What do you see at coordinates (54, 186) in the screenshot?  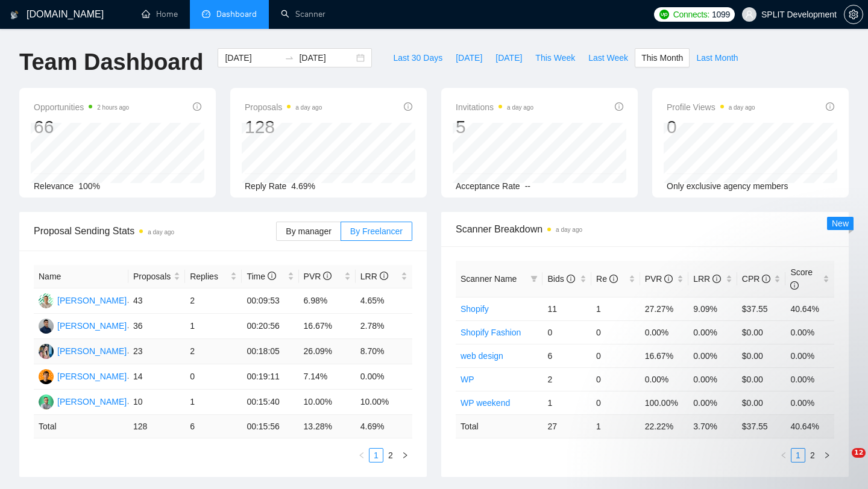 I see `span: Relevance` at bounding box center [54, 186].